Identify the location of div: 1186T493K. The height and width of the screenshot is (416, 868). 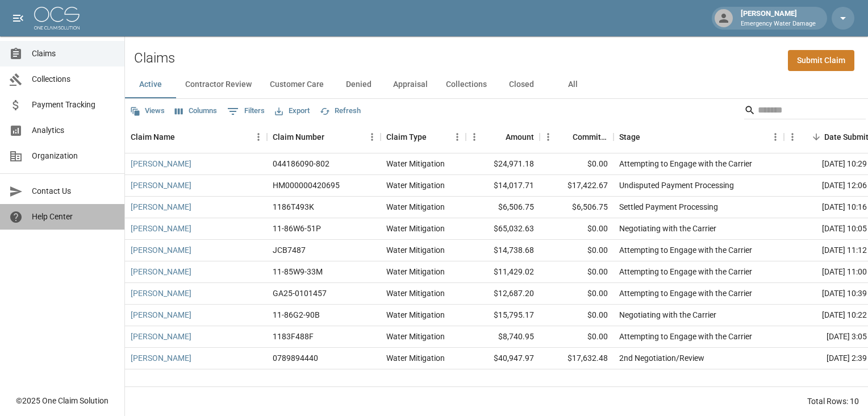
(293, 207).